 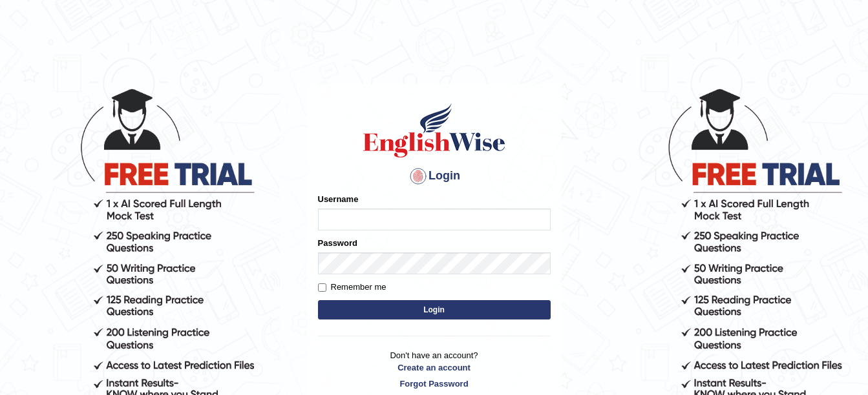 What do you see at coordinates (434, 369) in the screenshot?
I see `p: Don't have an account?` at bounding box center [434, 369].